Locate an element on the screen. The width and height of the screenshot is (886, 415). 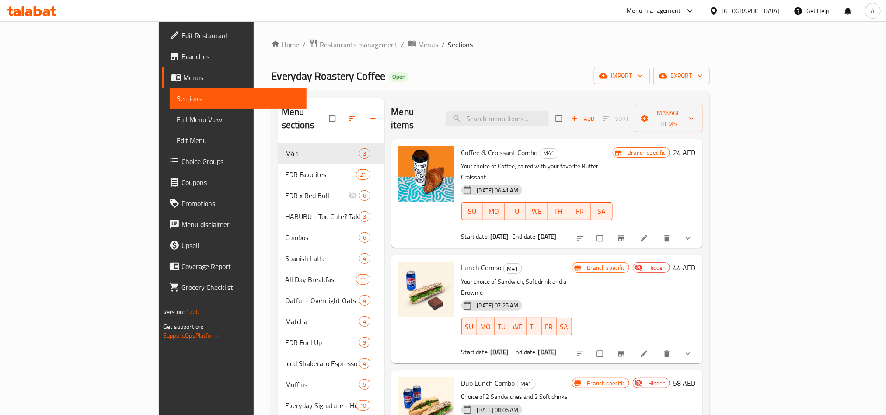
span: Choice Groups is located at coordinates (241, 161).